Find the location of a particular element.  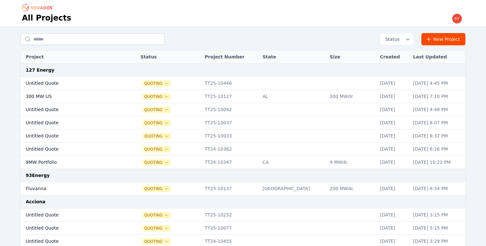

th: Created is located at coordinates (393, 57).